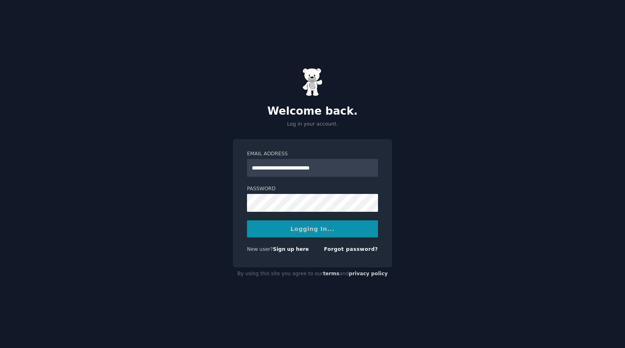 The image size is (625, 348). What do you see at coordinates (291, 249) in the screenshot?
I see `a: Sign up here` at bounding box center [291, 249].